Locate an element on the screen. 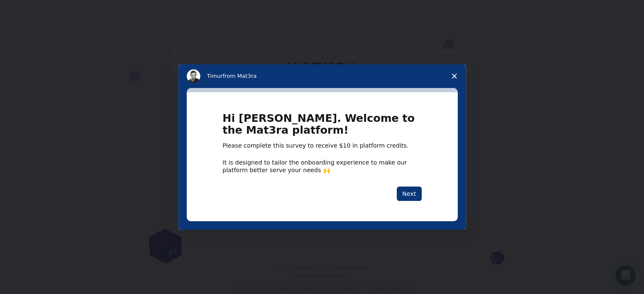 The image size is (644, 294). img: Profile image for Timur is located at coordinates (193, 76).